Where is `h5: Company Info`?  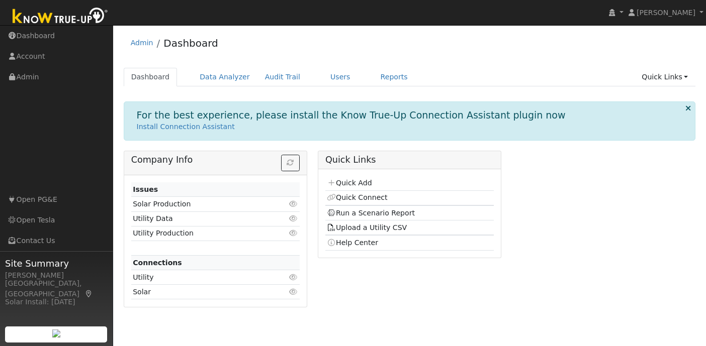 h5: Company Info is located at coordinates (215, 160).